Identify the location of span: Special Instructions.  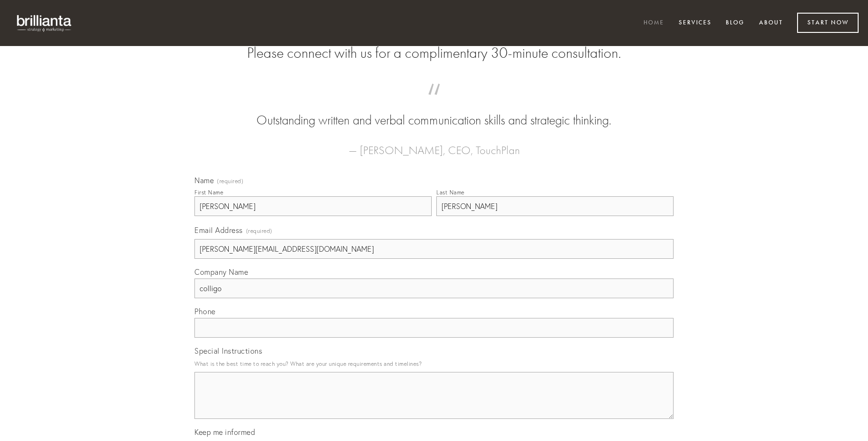
(228, 351).